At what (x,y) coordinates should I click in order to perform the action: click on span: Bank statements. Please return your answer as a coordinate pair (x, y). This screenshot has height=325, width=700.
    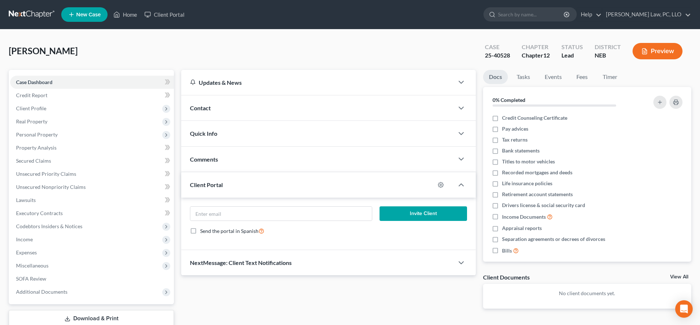
    Looking at the image, I should click on (520, 151).